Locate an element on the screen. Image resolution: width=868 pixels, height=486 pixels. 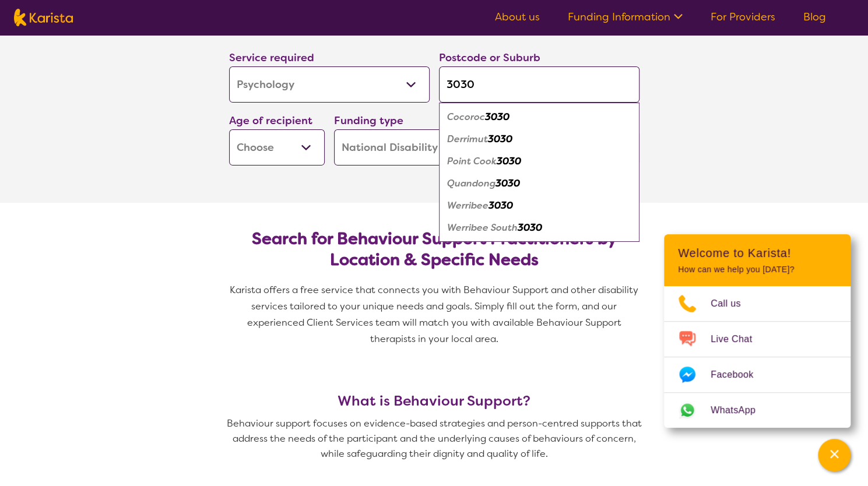
em: Cocoroc is located at coordinates (466, 116).